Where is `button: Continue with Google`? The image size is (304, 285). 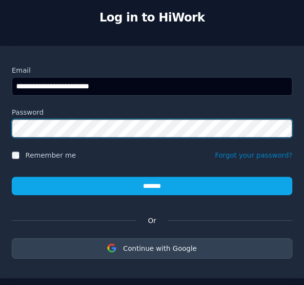
button: Continue with Google is located at coordinates (152, 248).